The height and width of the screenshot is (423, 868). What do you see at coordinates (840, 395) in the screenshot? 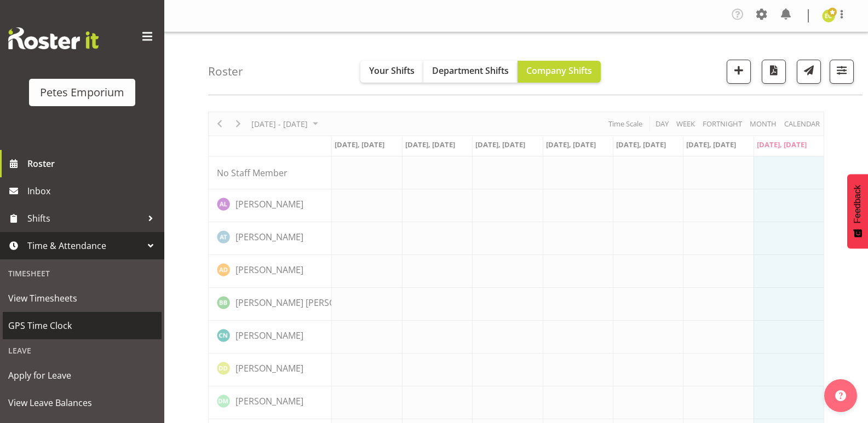
I see `img: help-xxl-2.png` at bounding box center [840, 395].